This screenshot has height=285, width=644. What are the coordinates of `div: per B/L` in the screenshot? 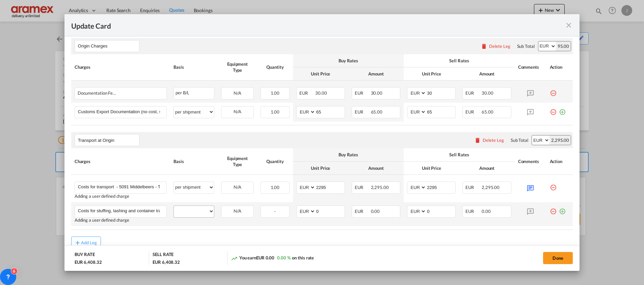 It's located at (194, 93).